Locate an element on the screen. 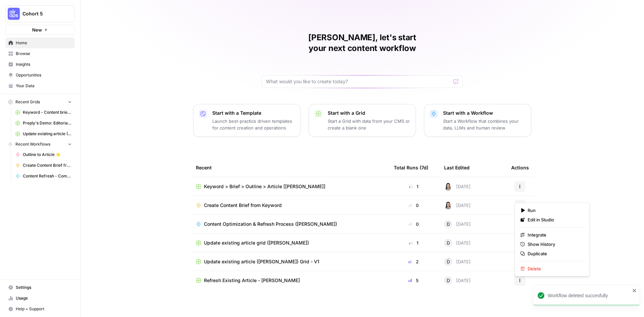 The width and height of the screenshot is (644, 317). img: Cohort 5 Logo is located at coordinates (14, 14).